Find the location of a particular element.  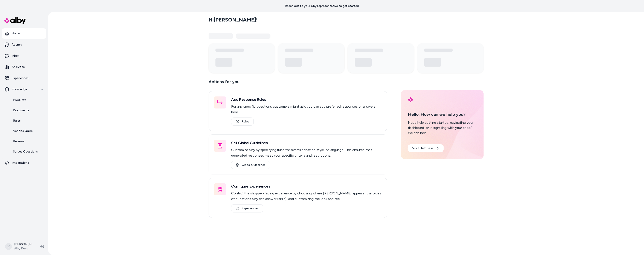

h3: Add Response Rules is located at coordinates (306, 100).